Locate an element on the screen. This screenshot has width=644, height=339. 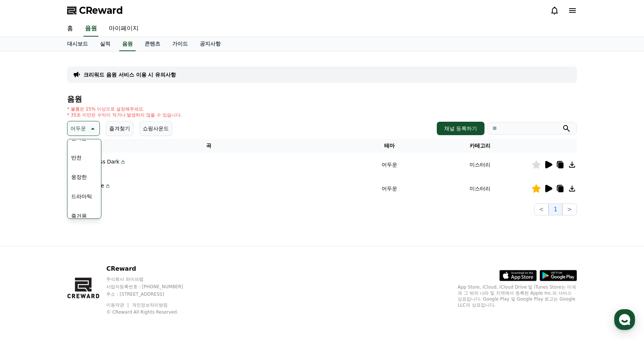
p: CReward is located at coordinates (152, 269).